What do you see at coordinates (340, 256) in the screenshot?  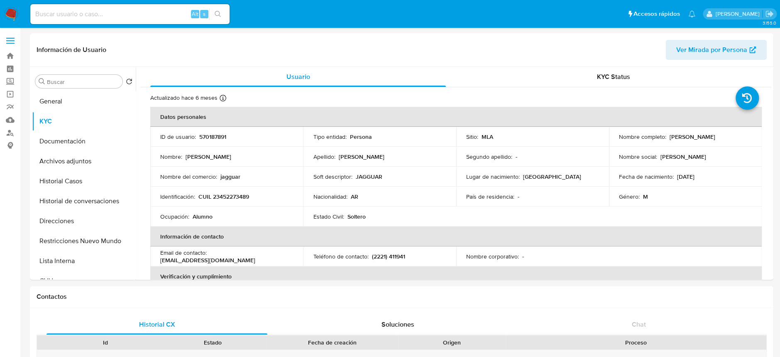 I see `p: Teléfono de contacto :` at bounding box center [340, 256].